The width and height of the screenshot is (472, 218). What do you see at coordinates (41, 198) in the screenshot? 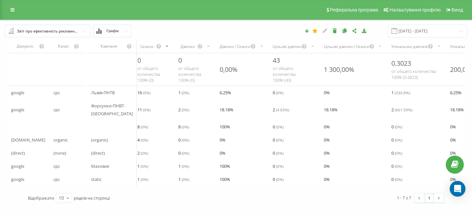
I see `span: Відображати` at bounding box center [41, 198].